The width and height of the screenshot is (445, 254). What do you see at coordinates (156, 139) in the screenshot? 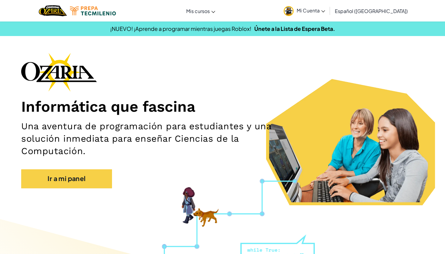
I see `h2: Una aventura de programación para estudiantes y una solución inmediata para enseñar Ciencias de l...` at bounding box center [156, 139].